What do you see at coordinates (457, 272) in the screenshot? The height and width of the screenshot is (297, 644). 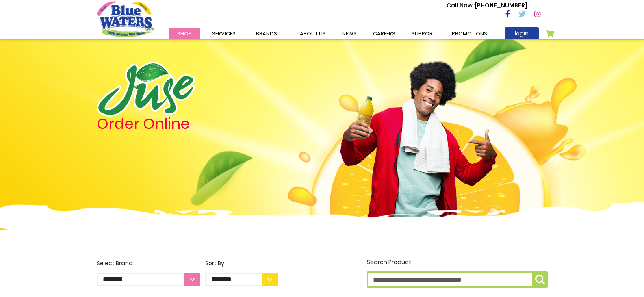 I see `label: Search Product` at bounding box center [457, 272].